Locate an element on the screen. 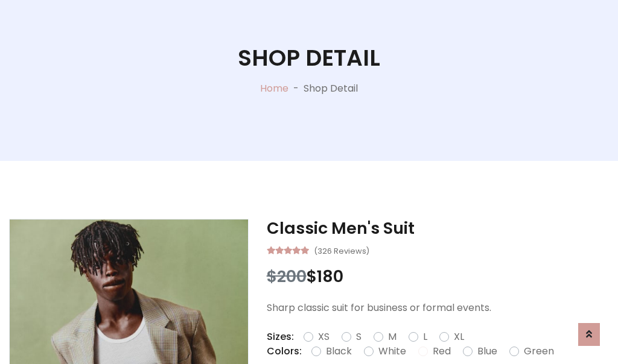 Image resolution: width=618 pixels, height=364 pixels. small: (326 Reviews) is located at coordinates (341, 250).